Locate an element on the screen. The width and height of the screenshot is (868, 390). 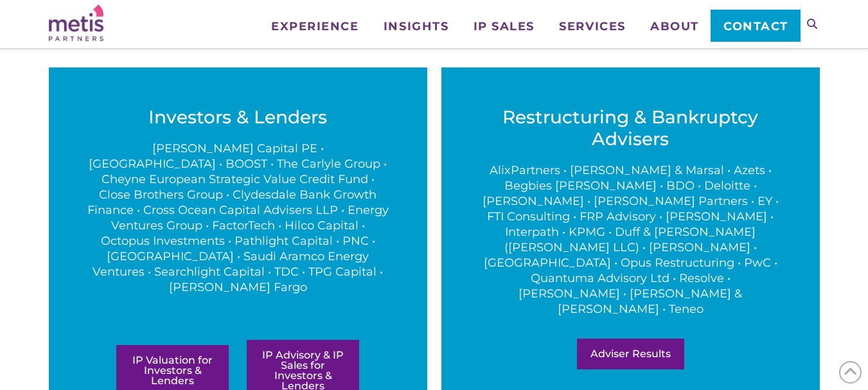
span: Services is located at coordinates (592, 26).